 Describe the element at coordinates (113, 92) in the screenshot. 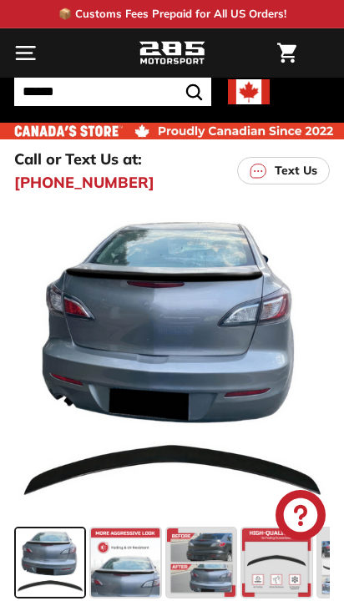

I see `input: Search` at that location.